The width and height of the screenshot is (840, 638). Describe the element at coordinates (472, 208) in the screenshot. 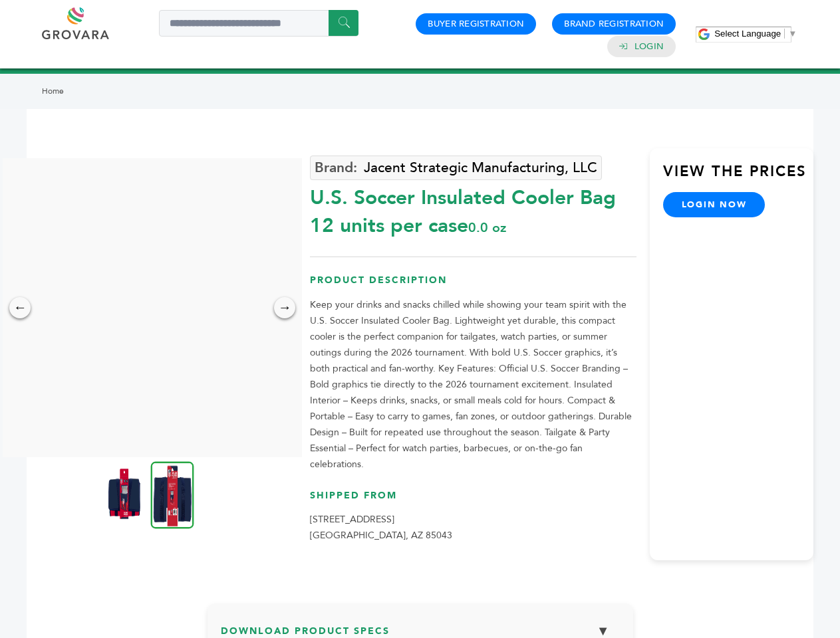

I see `div: U.S. Soccer Insulated Cooler Bag 12 units per case` at that location.